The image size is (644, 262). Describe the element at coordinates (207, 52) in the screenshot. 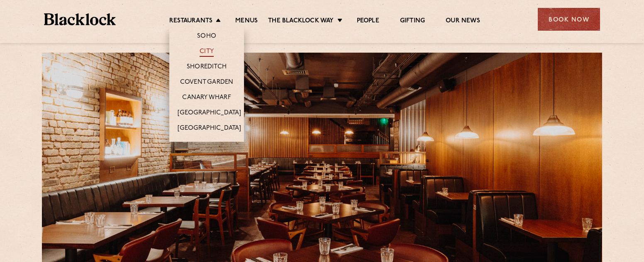

I see `a: City` at that location.